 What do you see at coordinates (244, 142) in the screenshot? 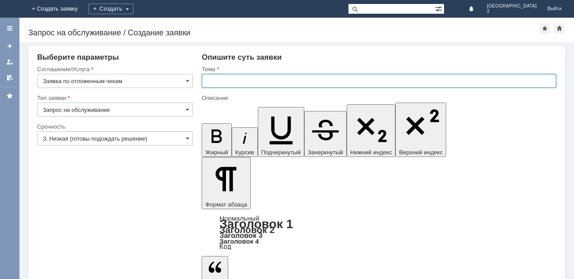
I see `button: Курсив` at bounding box center [244, 142].